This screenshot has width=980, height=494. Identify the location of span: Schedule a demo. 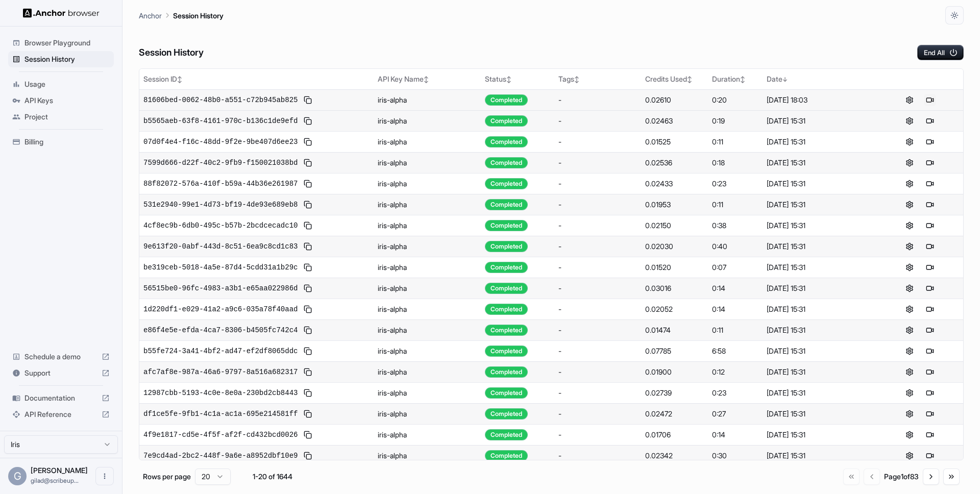
(61, 357).